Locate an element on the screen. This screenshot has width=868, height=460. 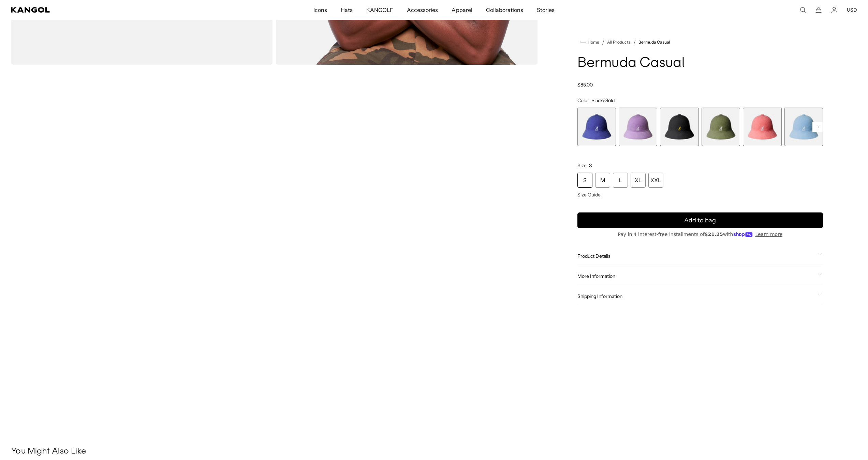
a: Bermuda Casual is located at coordinates (654, 42).